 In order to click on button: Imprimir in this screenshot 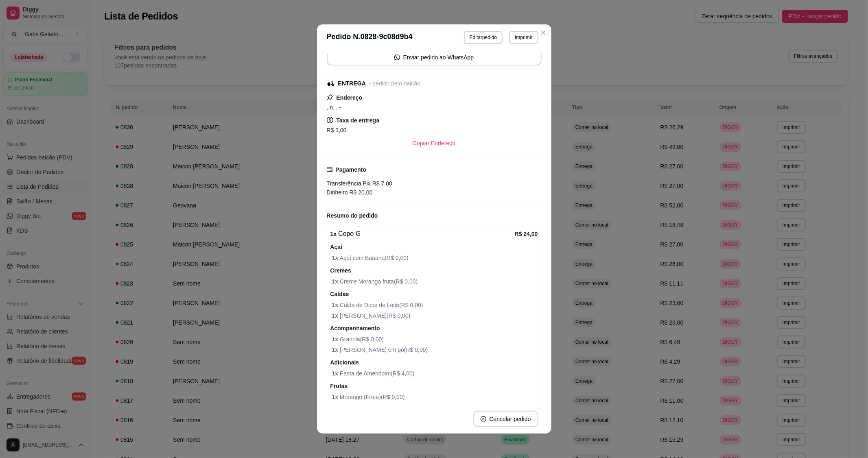, I will do `click(524, 37)`.